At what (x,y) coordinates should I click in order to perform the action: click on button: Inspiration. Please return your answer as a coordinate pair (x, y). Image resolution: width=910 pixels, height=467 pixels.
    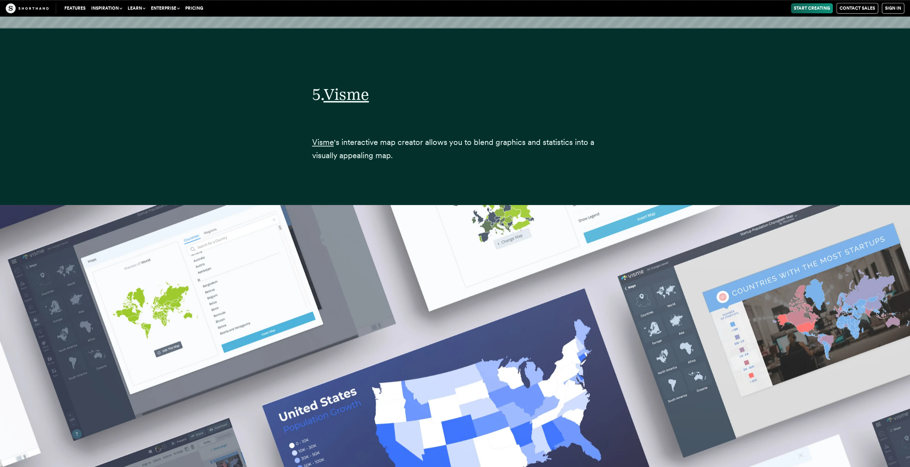
    Looking at the image, I should click on (107, 8).